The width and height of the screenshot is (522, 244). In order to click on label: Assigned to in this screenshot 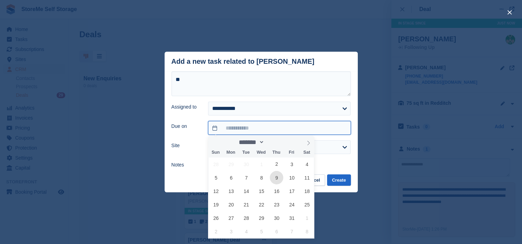, I will do `click(186, 107)`.